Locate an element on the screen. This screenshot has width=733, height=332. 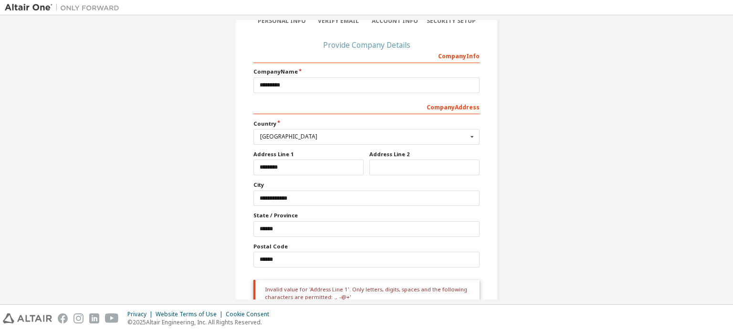
img: Altair One is located at coordinates (64, 8).